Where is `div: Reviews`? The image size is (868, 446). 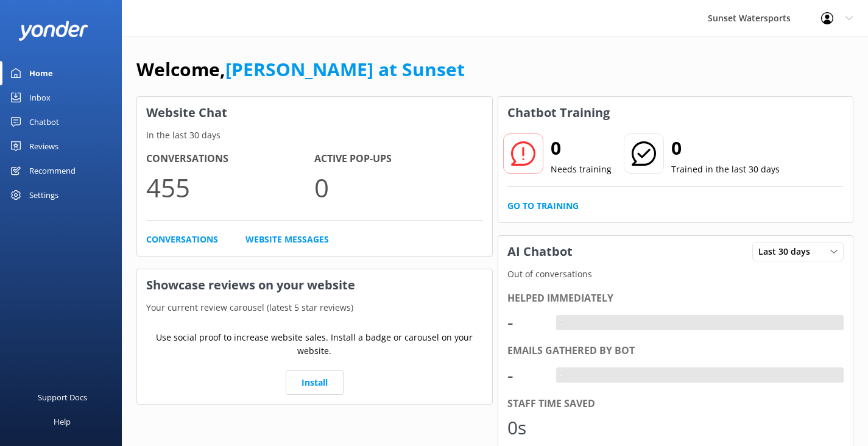 div: Reviews is located at coordinates (44, 146).